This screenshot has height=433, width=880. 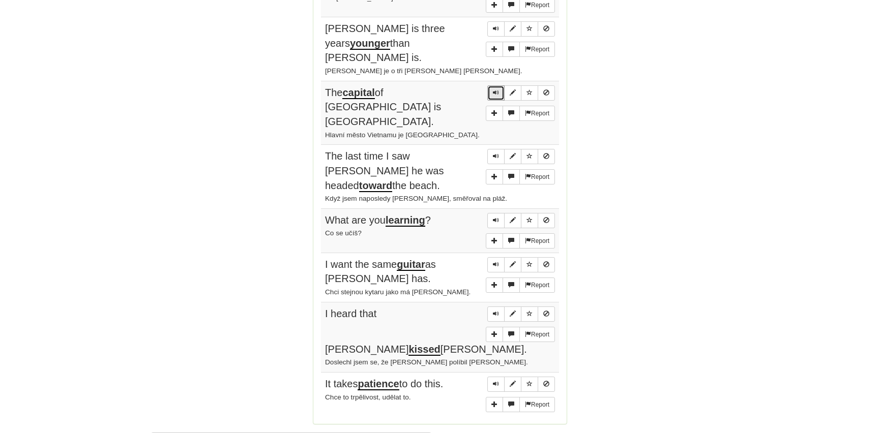 I want to click on u: guitar, so click(x=411, y=265).